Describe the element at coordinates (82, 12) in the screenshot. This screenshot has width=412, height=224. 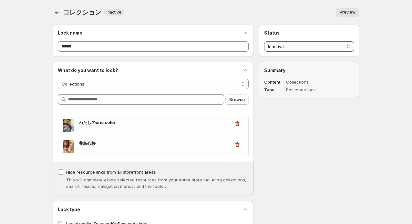
I see `span: コレクション` at that location.